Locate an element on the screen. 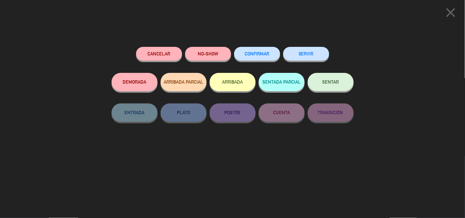  span: ARRIBADA PARCIAL is located at coordinates (183, 82).